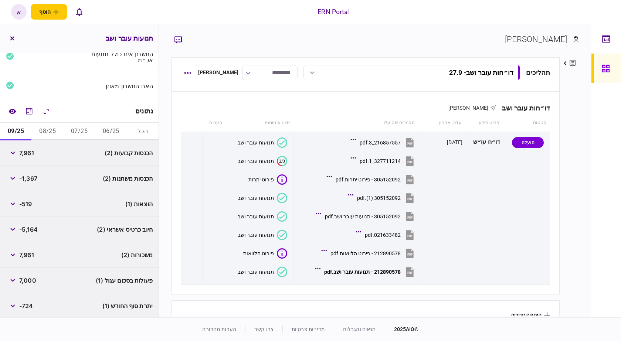 The height and width of the screenshot is (341, 621). Describe the element at coordinates (29, 111) in the screenshot. I see `button: מחשבון` at that location.